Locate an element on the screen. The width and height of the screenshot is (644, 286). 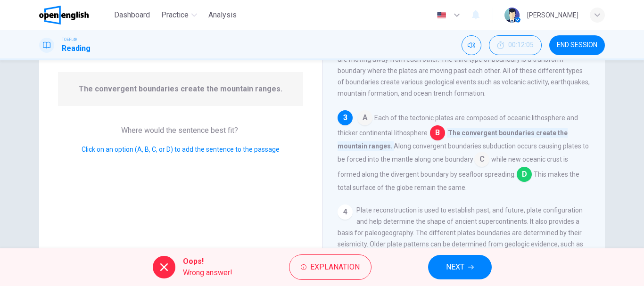
span: Dashboard is located at coordinates (132, 15).